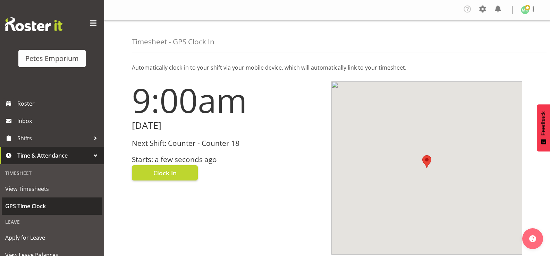 The image size is (550, 256). What do you see at coordinates (34, 24) in the screenshot?
I see `img: Rosterit website logo` at bounding box center [34, 24].